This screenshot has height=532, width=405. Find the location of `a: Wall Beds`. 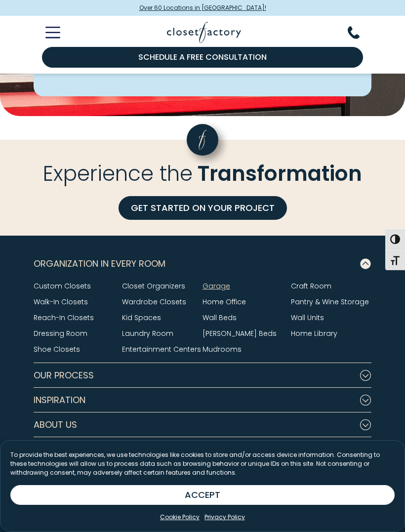

a: Wall Beds is located at coordinates (219, 318).